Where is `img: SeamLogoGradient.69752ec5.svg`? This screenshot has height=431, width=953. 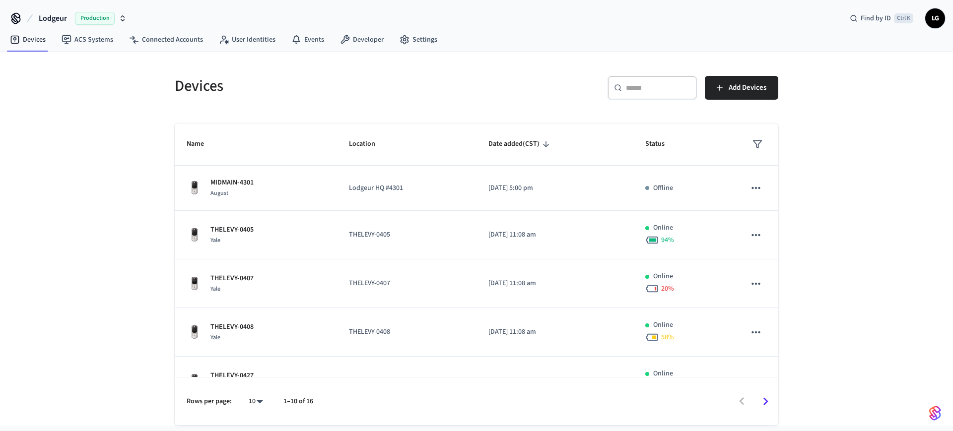
img: SeamLogoGradient.69752ec5.svg is located at coordinates (935, 414).